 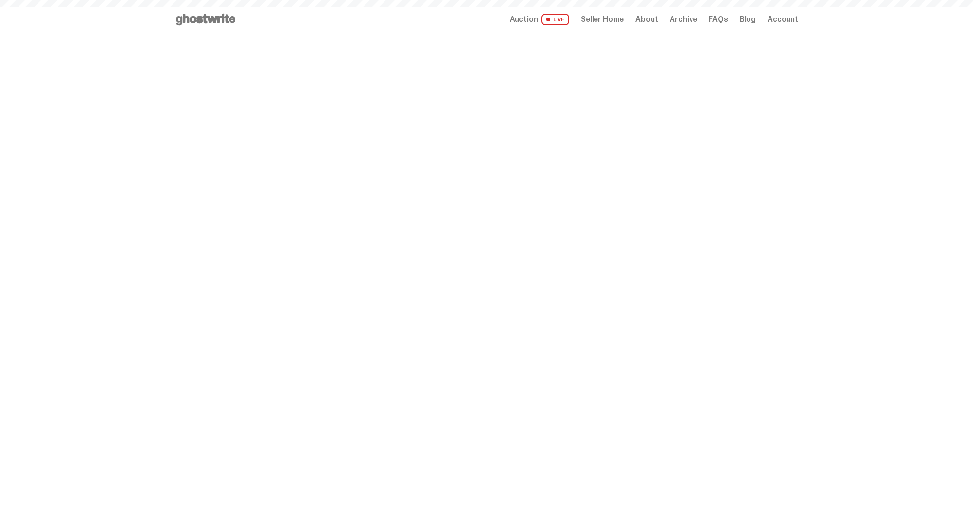 What do you see at coordinates (524, 19) in the screenshot?
I see `span: Auction` at bounding box center [524, 19].